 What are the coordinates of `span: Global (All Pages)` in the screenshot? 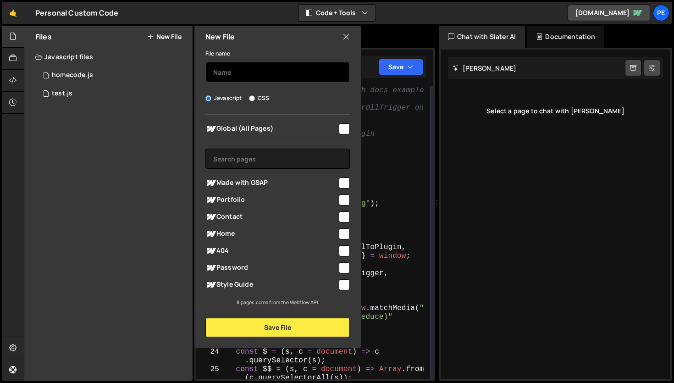 It's located at (272, 129).